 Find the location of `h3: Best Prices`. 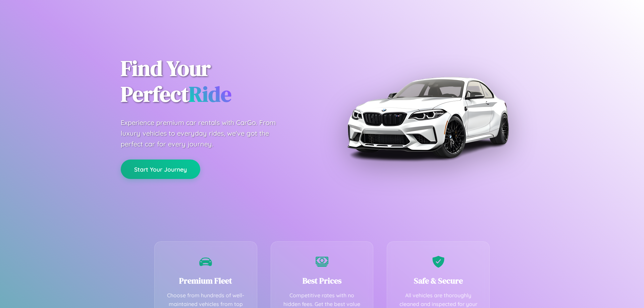

h3: Best Prices is located at coordinates (322, 280).